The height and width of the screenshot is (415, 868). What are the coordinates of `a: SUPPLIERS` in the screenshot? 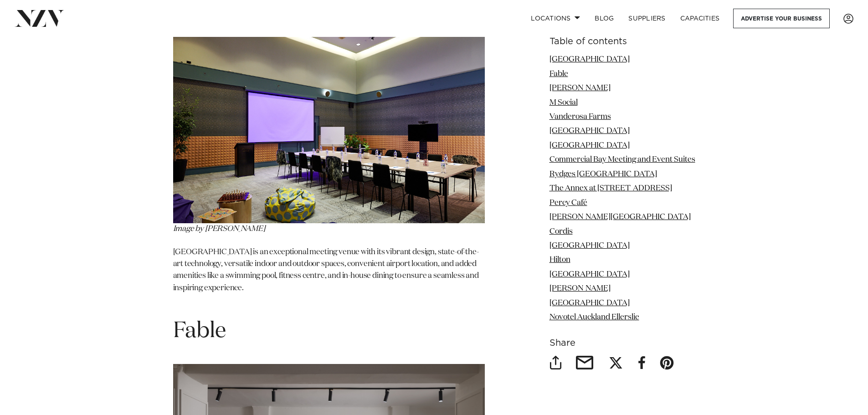 It's located at (647, 18).